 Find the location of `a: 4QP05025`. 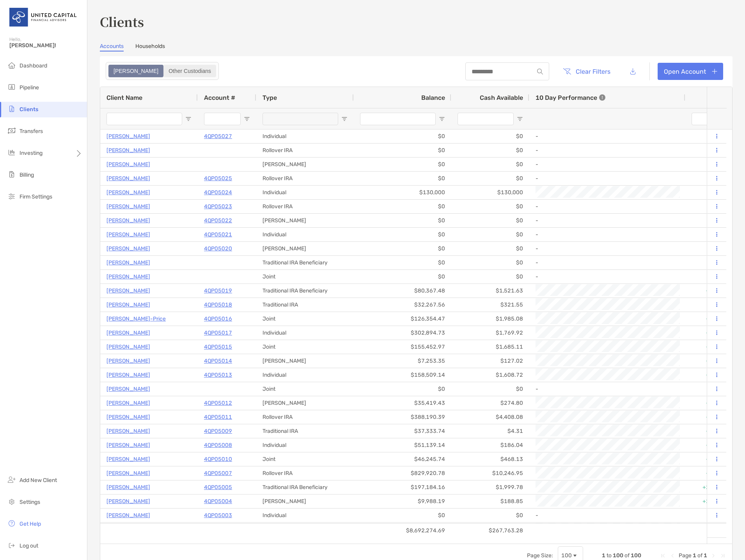

a: 4QP05025 is located at coordinates (218, 178).